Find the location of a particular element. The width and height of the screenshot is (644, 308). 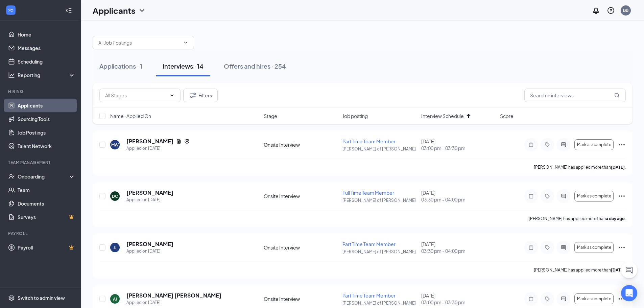

span: Score is located at coordinates (507, 116).